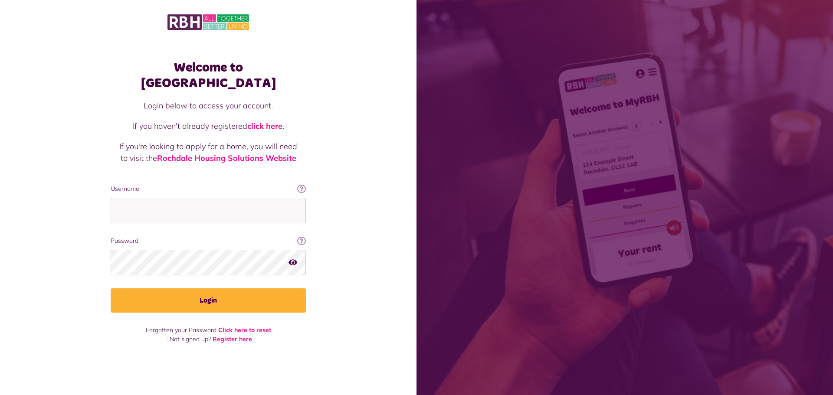  I want to click on span: Forgotten your Password, so click(181, 330).